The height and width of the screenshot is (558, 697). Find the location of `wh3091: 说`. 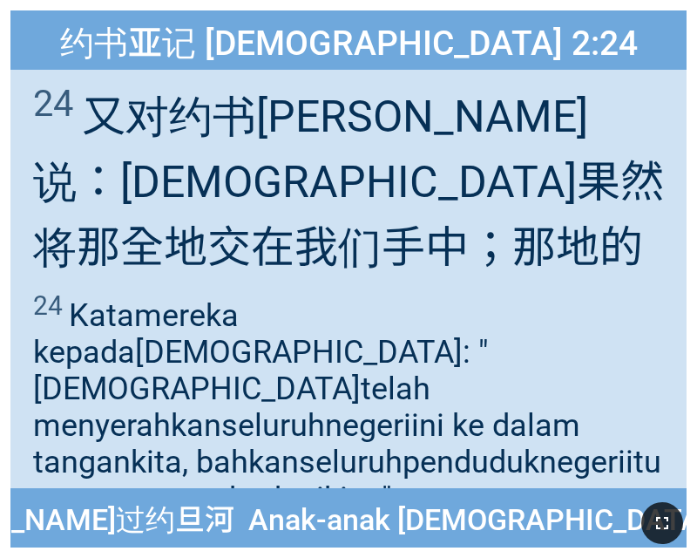

wh3091: 说 is located at coordinates (348, 280).